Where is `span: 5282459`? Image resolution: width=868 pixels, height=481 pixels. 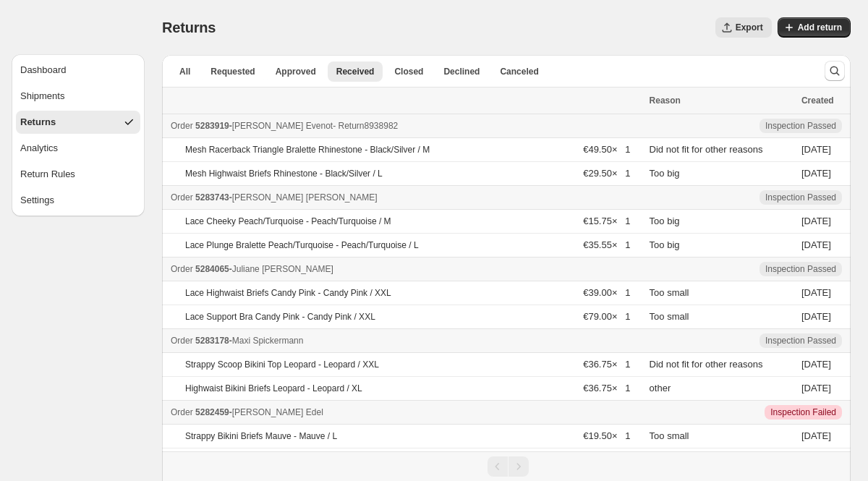
span: 5282459 is located at coordinates (212, 412).